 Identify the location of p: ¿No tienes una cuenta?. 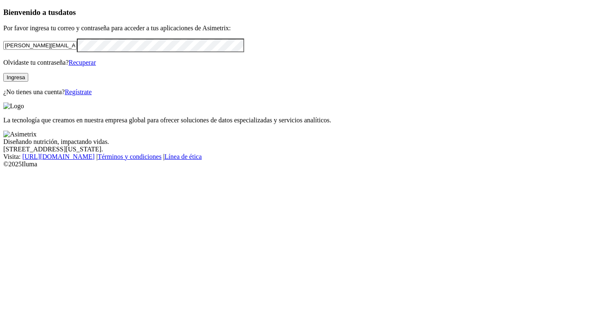
(299, 92).